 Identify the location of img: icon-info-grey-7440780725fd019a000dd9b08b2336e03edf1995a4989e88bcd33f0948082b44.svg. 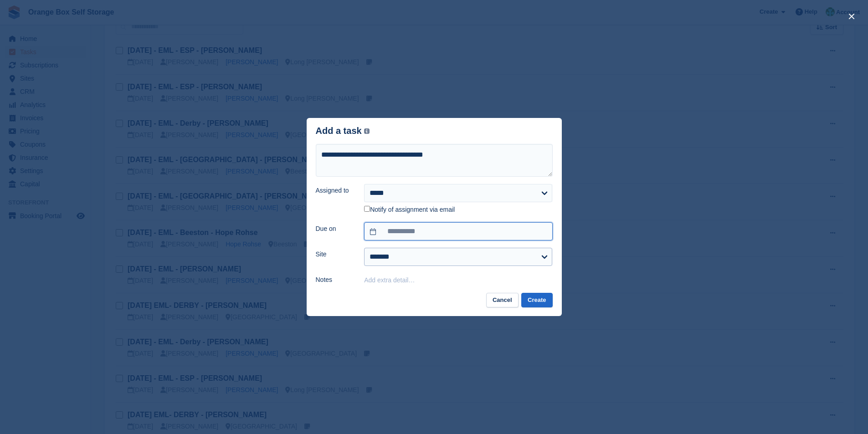
(367, 131).